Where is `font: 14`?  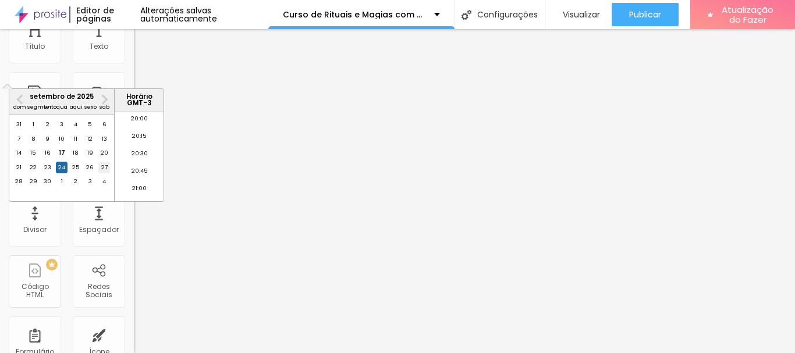 font: 14 is located at coordinates (19, 152).